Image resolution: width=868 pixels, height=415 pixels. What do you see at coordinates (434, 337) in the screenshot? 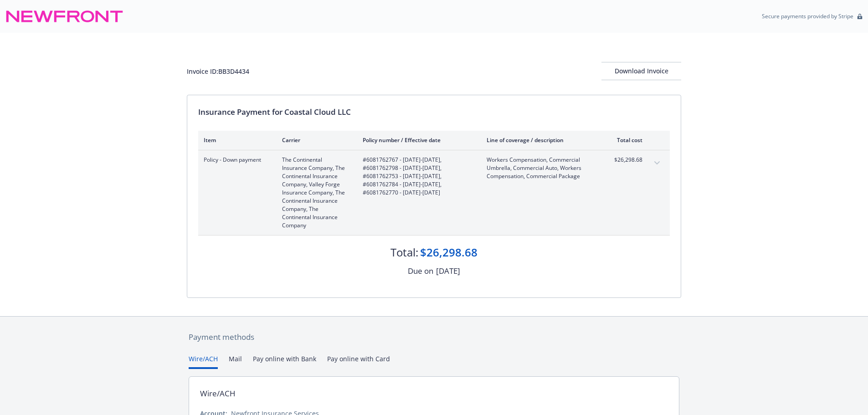
I see `div: Payment methods` at bounding box center [434, 337].